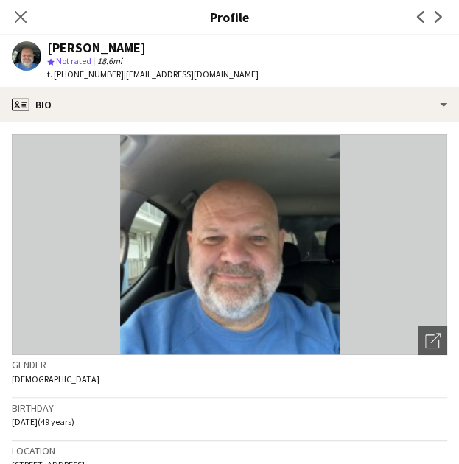 The height and width of the screenshot is (464, 459). Describe the element at coordinates (74, 60) in the screenshot. I see `span: Not rated` at that location.